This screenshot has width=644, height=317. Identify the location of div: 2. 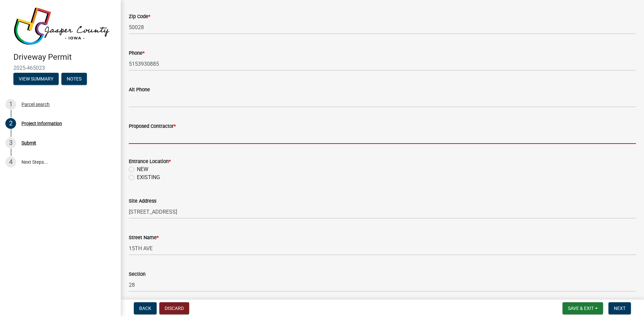
(11, 123).